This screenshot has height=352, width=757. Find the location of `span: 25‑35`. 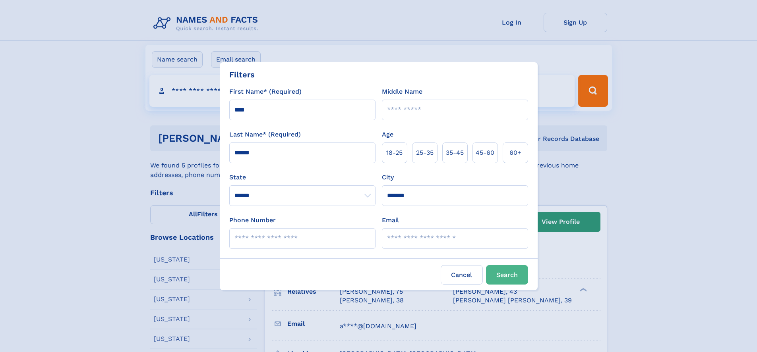

span: 25‑35 is located at coordinates (425, 153).